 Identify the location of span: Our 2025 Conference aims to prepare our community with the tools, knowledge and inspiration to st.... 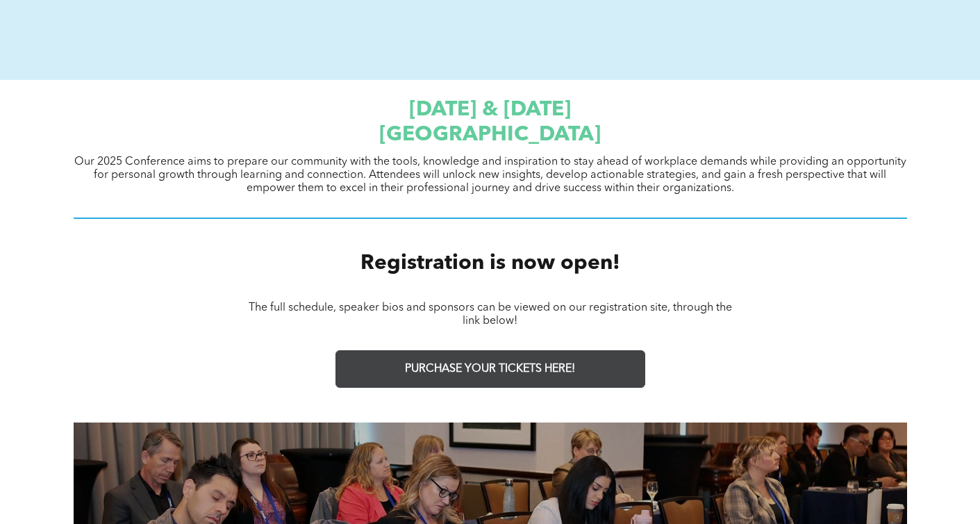
(491, 175).